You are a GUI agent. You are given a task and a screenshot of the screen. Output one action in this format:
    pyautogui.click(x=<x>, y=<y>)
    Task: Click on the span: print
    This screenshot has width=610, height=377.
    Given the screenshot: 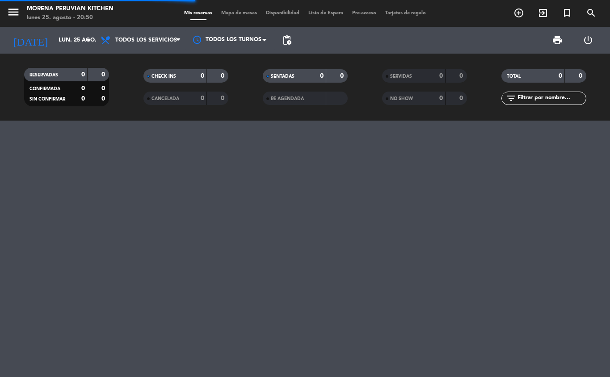 What is the action you would take?
    pyautogui.click(x=557, y=40)
    